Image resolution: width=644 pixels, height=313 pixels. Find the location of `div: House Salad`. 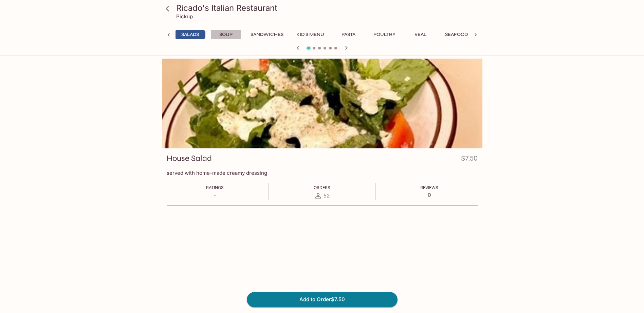

div: House Salad is located at coordinates (322, 103).